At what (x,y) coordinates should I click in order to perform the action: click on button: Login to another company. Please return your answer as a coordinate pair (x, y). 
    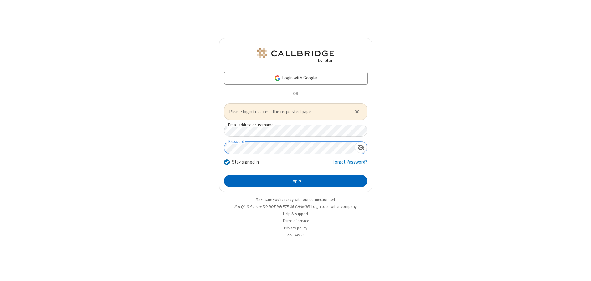
    Looking at the image, I should click on (334, 206).